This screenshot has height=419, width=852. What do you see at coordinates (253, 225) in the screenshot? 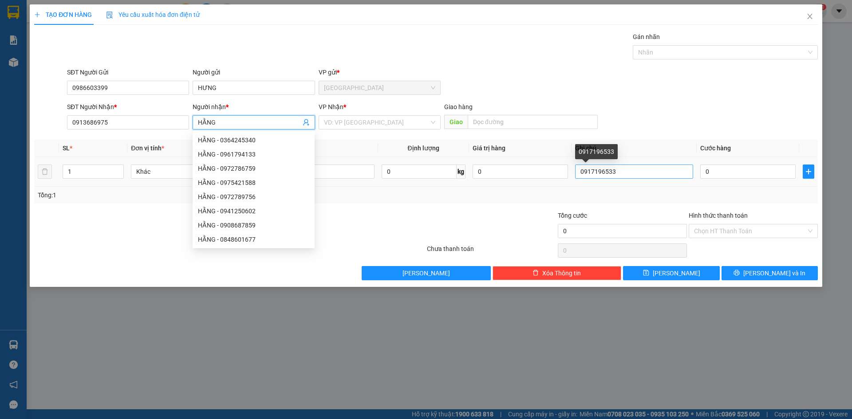
I see `div: HẰNG - 0908687859` at bounding box center [253, 225].